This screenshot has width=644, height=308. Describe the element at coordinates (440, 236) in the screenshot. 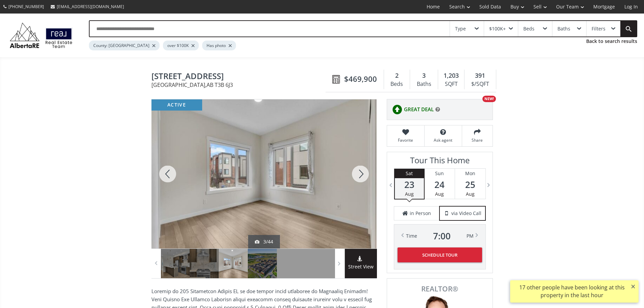

I see `div: Time PM` at that location.